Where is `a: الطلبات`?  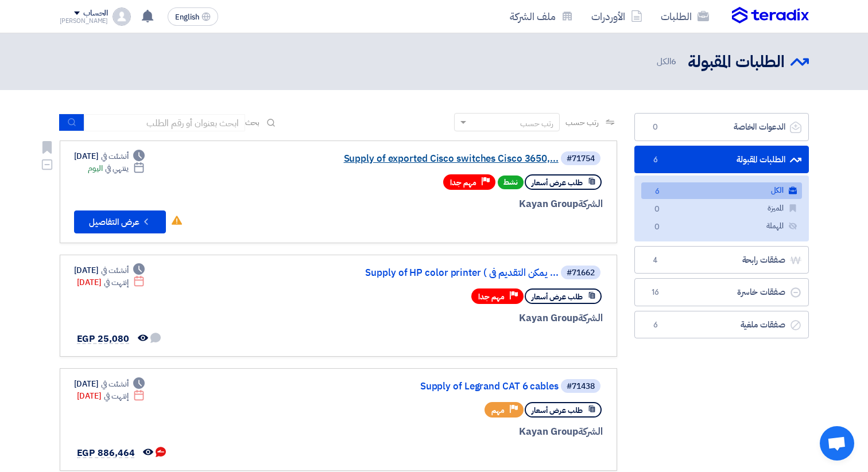
a: الطلبات is located at coordinates (685, 16).